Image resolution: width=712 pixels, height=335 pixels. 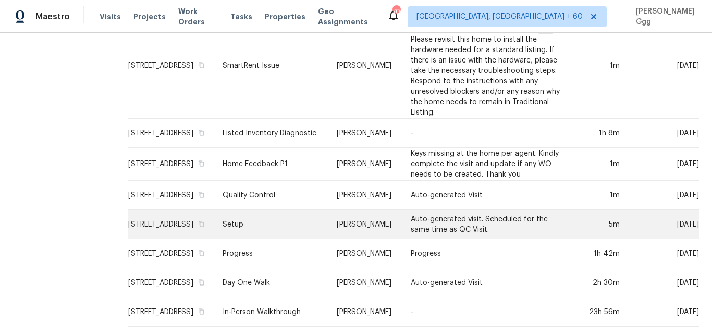 What do you see at coordinates (271, 225) in the screenshot?
I see `td: Setup` at bounding box center [271, 225].